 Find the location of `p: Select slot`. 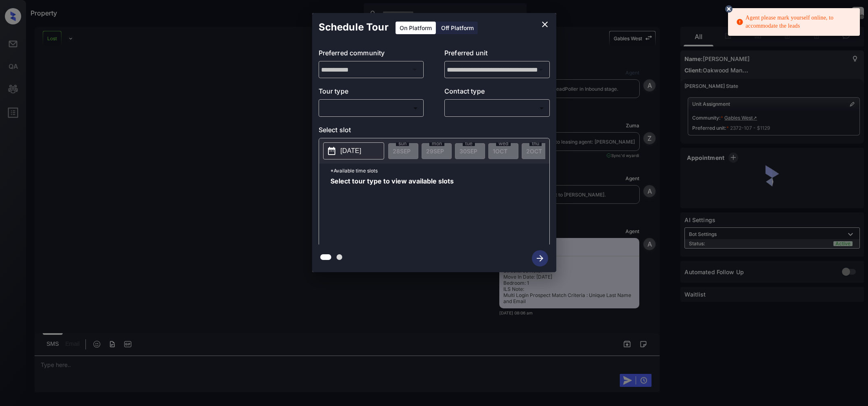

p: Select slot is located at coordinates (434, 131).